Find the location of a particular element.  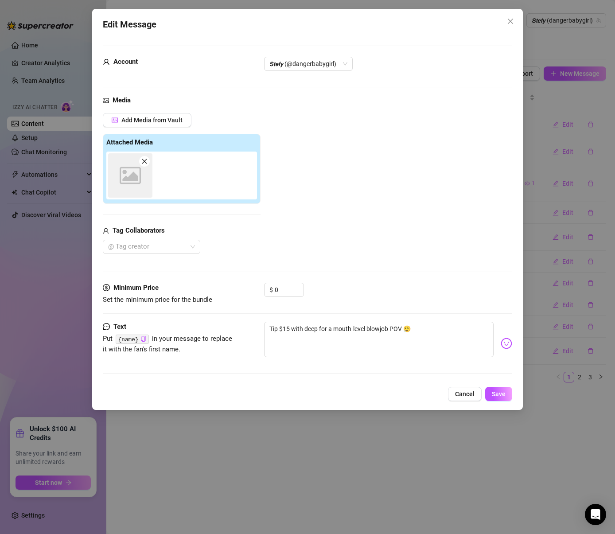

button: Close is located at coordinates (511, 21).